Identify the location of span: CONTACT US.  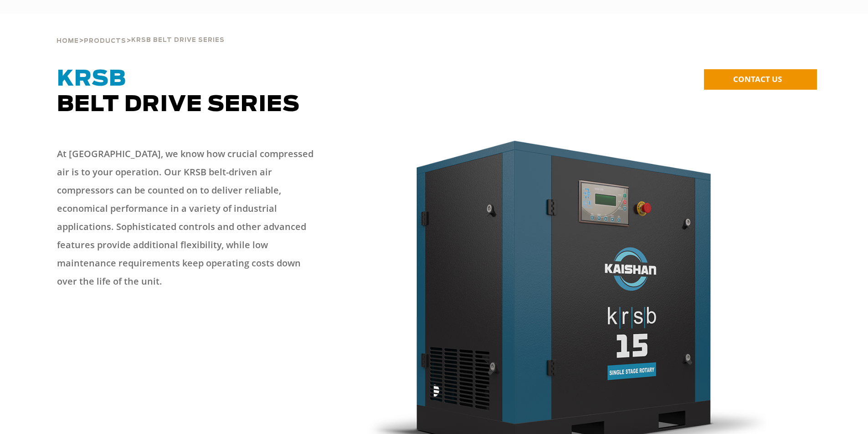
(757, 79).